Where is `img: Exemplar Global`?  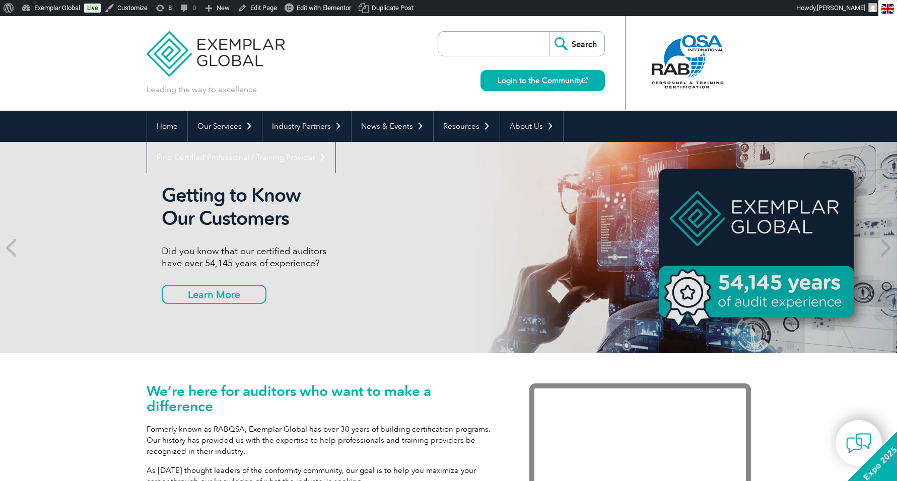
img: Exemplar Global is located at coordinates (216, 46).